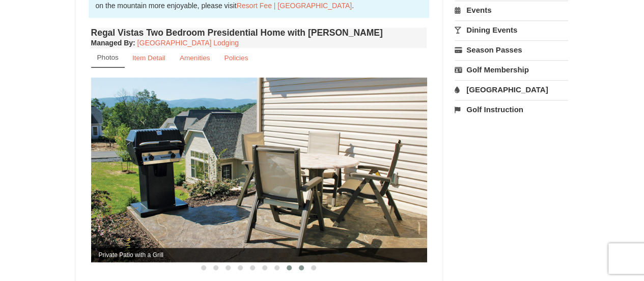  Describe the element at coordinates (195, 58) in the screenshot. I see `small: Amenities` at that location.